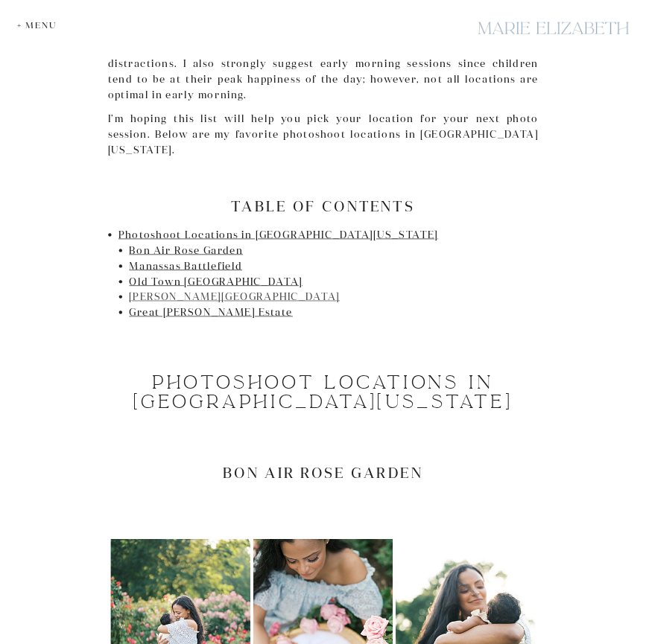  What do you see at coordinates (323, 473) in the screenshot?
I see `h2: Bon Air Rose Garden` at bounding box center [323, 473].